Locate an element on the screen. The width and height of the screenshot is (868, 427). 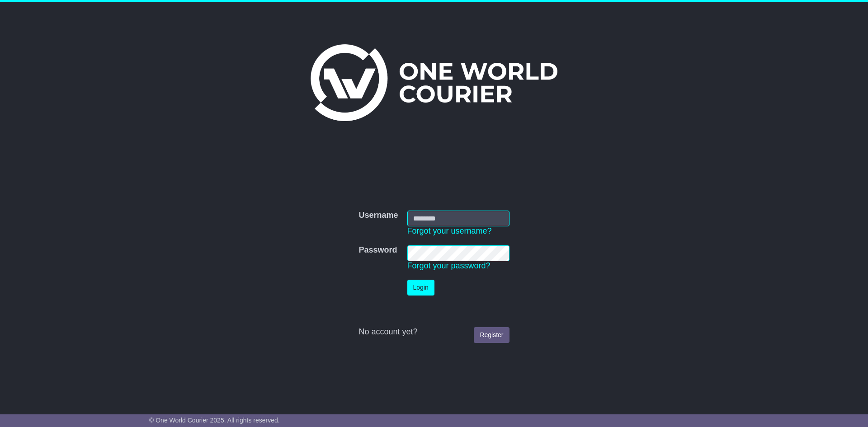
img: One World is located at coordinates (434, 82).